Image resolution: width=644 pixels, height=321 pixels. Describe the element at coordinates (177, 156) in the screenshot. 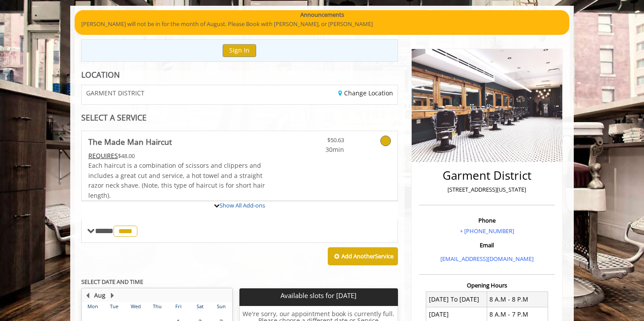

I see `div: $48.00` at that location.